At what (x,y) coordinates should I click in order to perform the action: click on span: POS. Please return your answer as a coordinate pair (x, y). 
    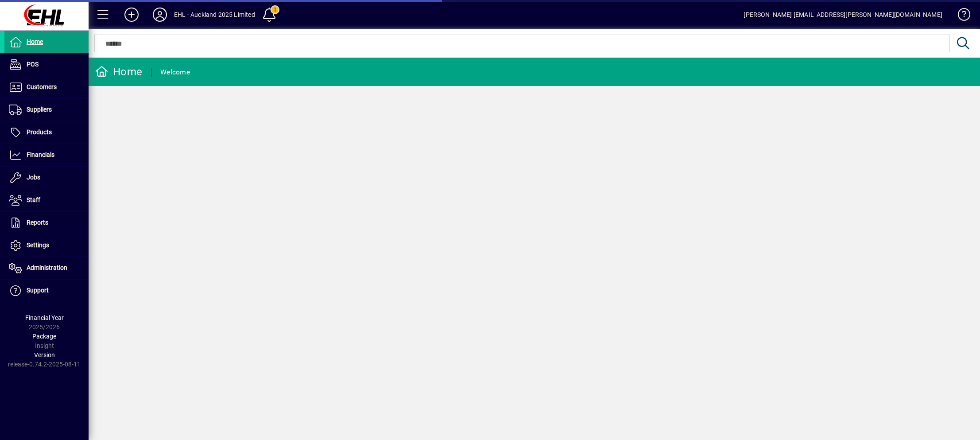
    Looking at the image, I should click on (33, 64).